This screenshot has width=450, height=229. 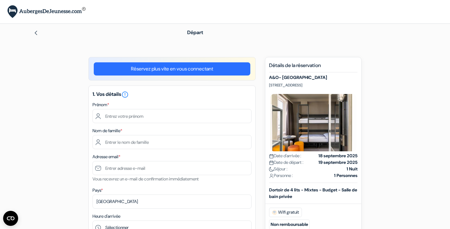 I want to click on img: AubergesDeJeunesse.com, so click(x=47, y=12).